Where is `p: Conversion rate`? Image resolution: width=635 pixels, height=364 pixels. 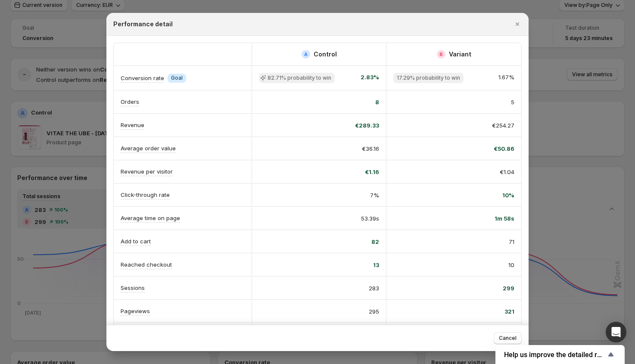 p: Conversion rate is located at coordinates (142, 78).